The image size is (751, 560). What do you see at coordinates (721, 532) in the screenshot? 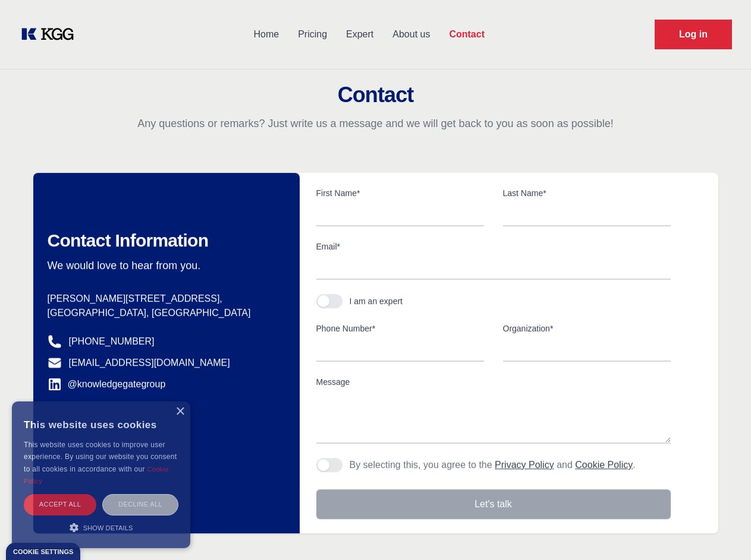
I see `div: Chat Widget` at bounding box center [721, 532].